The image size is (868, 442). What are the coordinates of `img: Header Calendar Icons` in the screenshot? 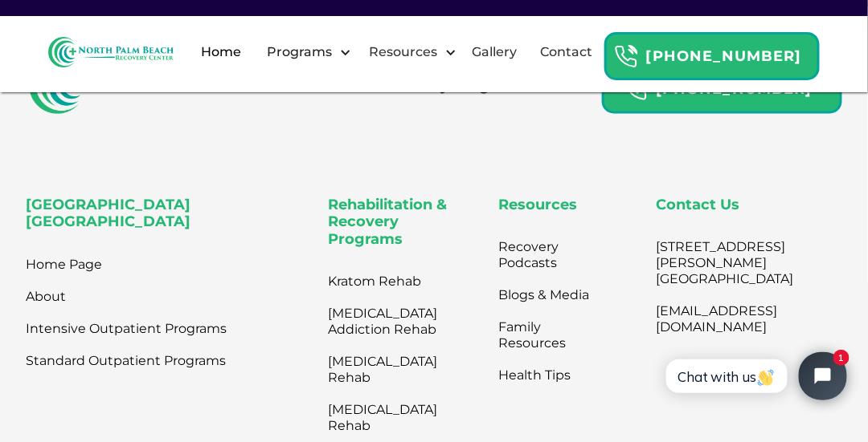 It's located at (626, 56).